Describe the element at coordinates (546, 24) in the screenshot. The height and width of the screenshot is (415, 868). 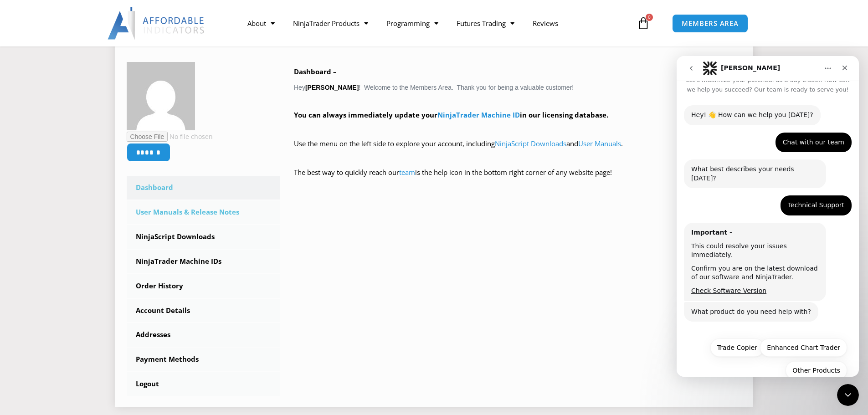
I see `a: Reviews` at that location.